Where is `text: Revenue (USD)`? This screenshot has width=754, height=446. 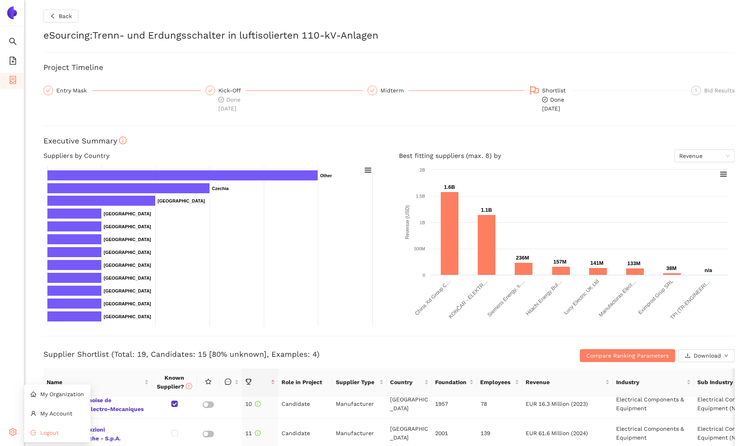
text: Revenue (USD) is located at coordinates (407, 222).